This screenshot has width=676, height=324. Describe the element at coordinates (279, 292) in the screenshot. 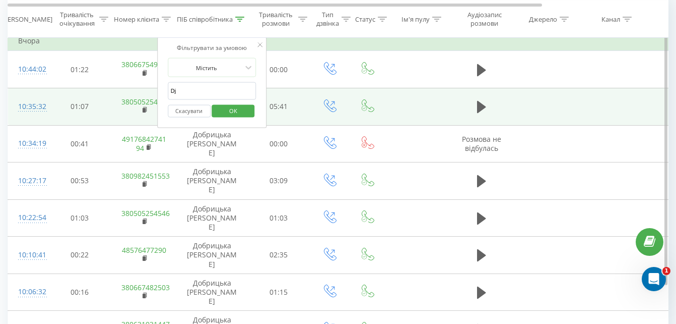

I see `td: 01:15` at that location.